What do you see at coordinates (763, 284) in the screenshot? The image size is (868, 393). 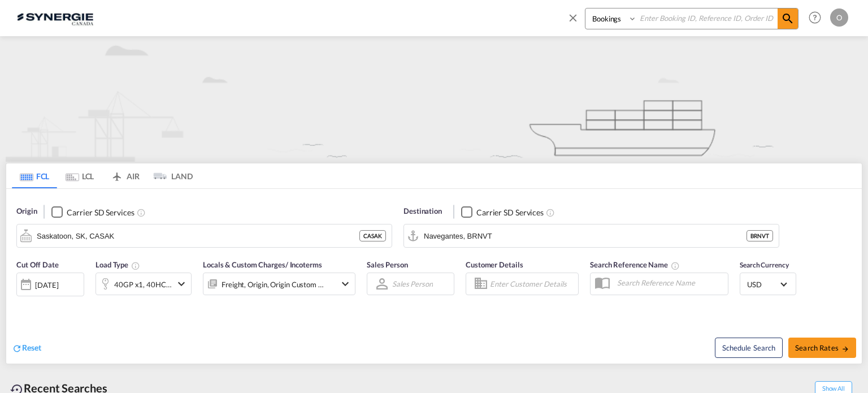 I see `span: USD` at bounding box center [763, 284].